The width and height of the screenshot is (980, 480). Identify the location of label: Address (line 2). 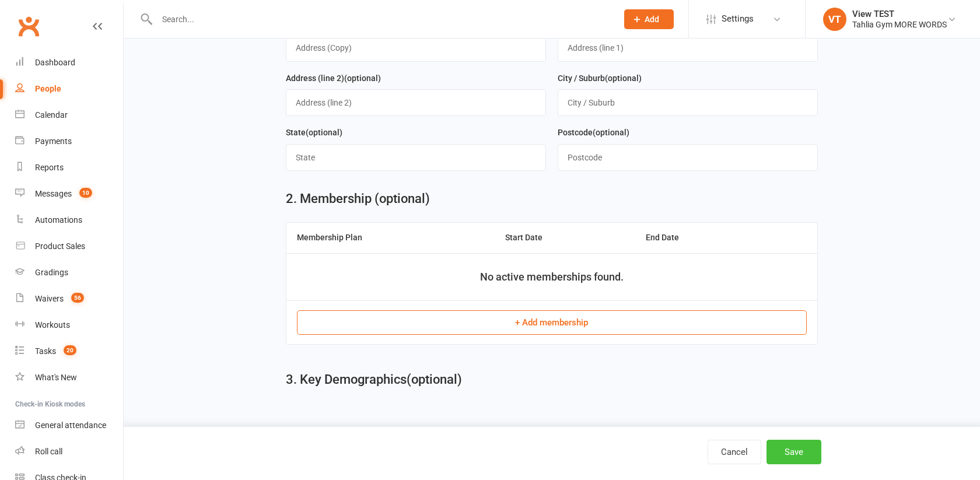
(333, 78).